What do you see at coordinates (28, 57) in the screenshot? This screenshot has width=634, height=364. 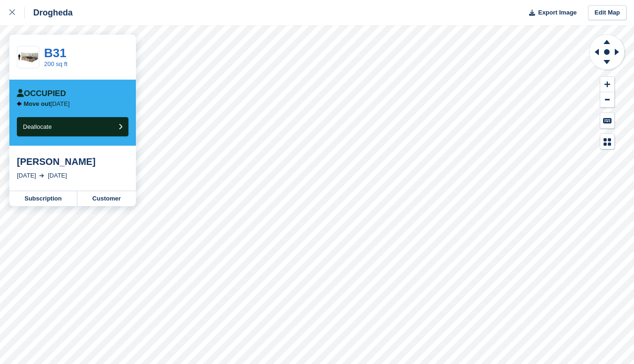 I see `img: 200-sqft-unit%20(4).jpg` at bounding box center [28, 57].